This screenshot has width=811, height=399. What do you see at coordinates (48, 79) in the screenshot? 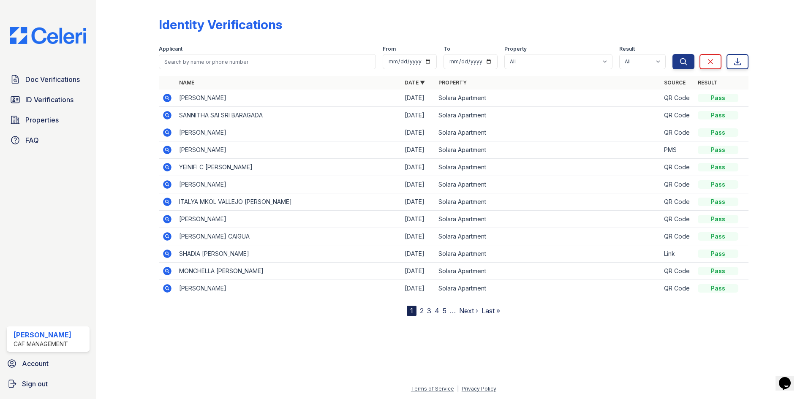
I see `a: Doc Verifications` at bounding box center [48, 79].